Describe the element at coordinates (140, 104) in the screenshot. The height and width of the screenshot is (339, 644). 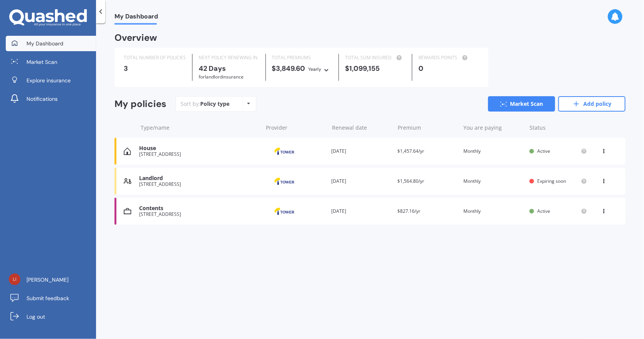
I see `div: My policies` at that location.